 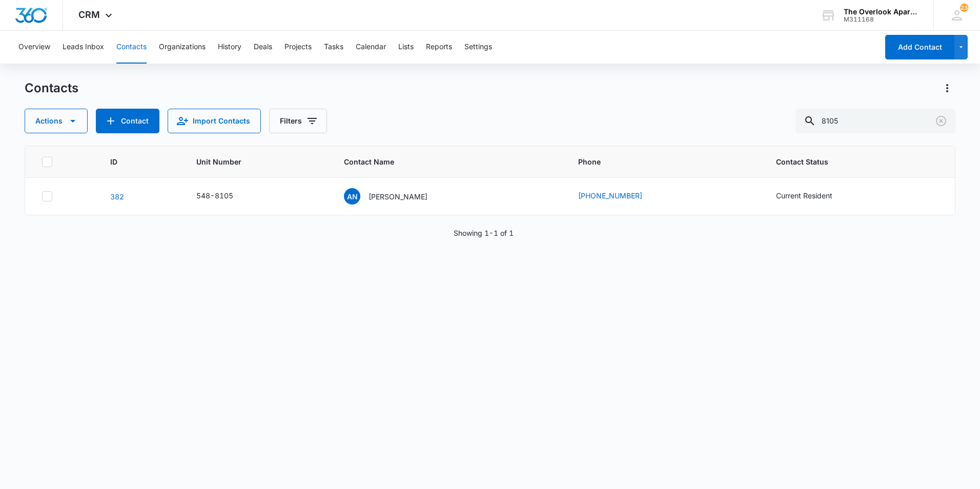 I want to click on p: Showing 1-1 of 1, so click(x=484, y=233).